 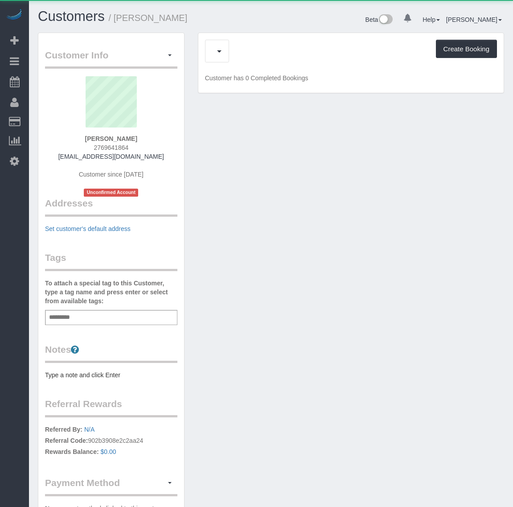 What do you see at coordinates (111, 58) in the screenshot?
I see `legend: Customer Info` at bounding box center [111, 58].